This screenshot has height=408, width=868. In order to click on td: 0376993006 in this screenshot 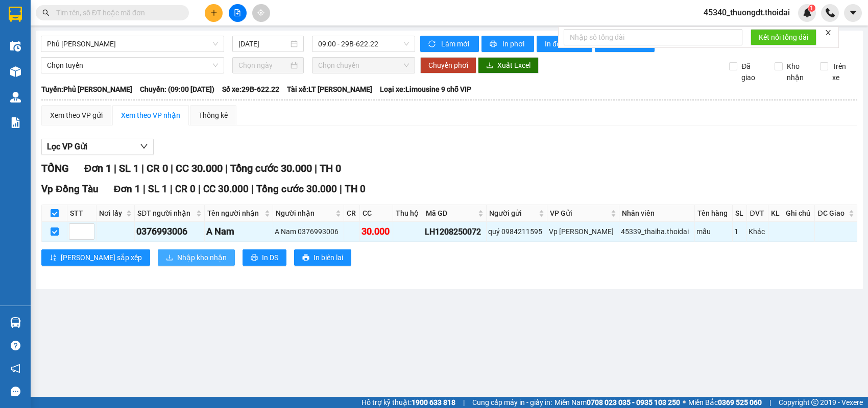, I will do `click(169, 232)`.